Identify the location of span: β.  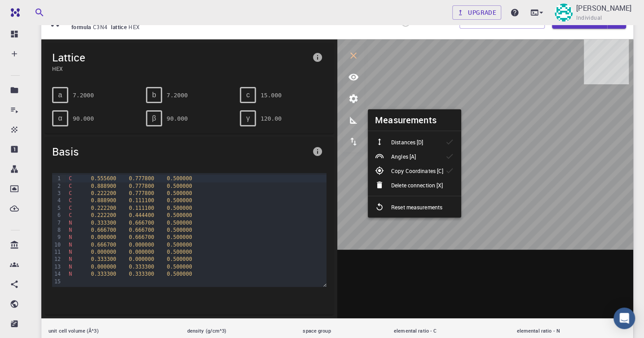
(154, 118).